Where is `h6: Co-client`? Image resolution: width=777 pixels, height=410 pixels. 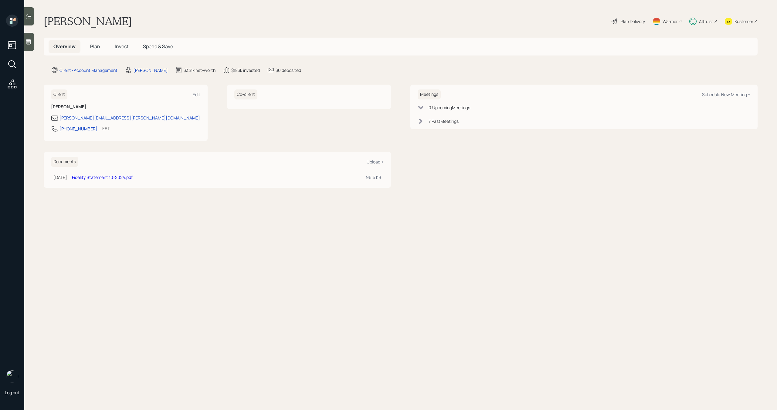
h6: Co-client is located at coordinates (246, 94).